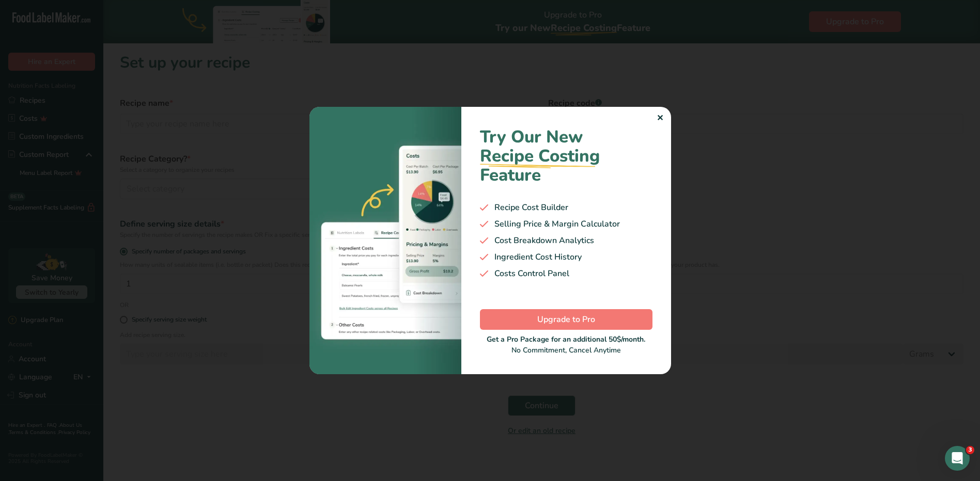 Image resolution: width=980 pixels, height=481 pixels. What do you see at coordinates (567, 208) in the screenshot?
I see `div: Recipe Cost Builder` at bounding box center [567, 208].